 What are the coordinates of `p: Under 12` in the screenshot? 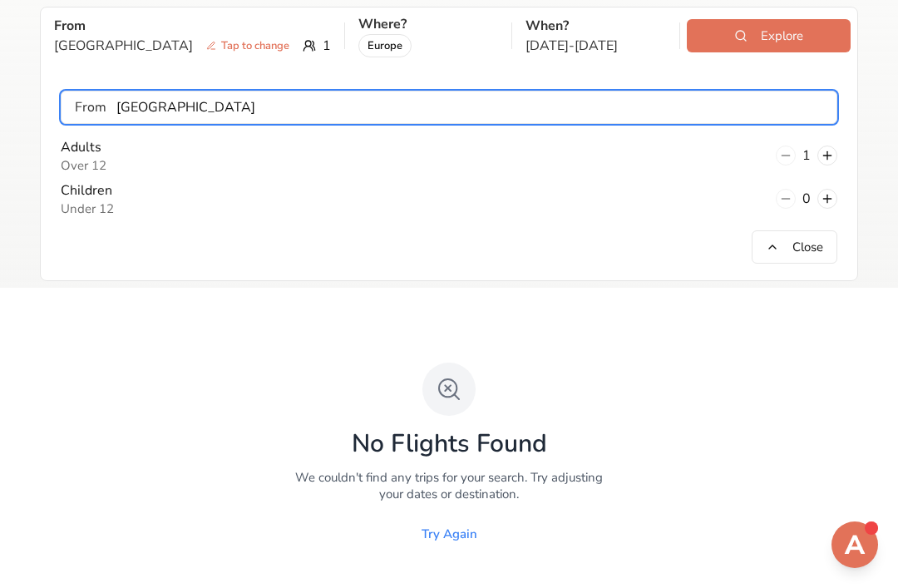 It's located at (87, 208).